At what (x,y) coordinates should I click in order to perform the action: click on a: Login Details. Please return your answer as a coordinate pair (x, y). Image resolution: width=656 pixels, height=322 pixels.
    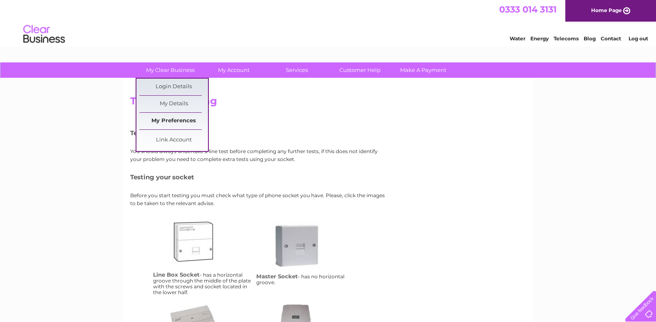
    Looking at the image, I should click on (173, 87).